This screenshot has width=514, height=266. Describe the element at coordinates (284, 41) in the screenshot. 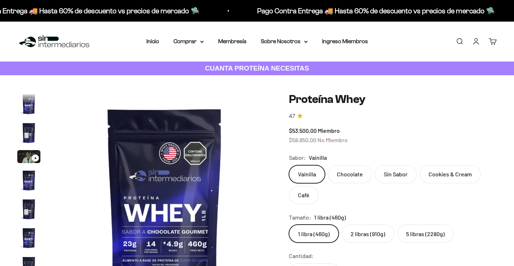

I see `summary: Sobre Nosotros` at that location.